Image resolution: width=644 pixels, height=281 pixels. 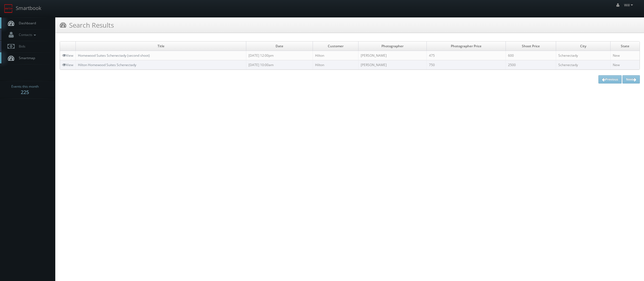 I want to click on span: Contacts, so click(x=27, y=35).